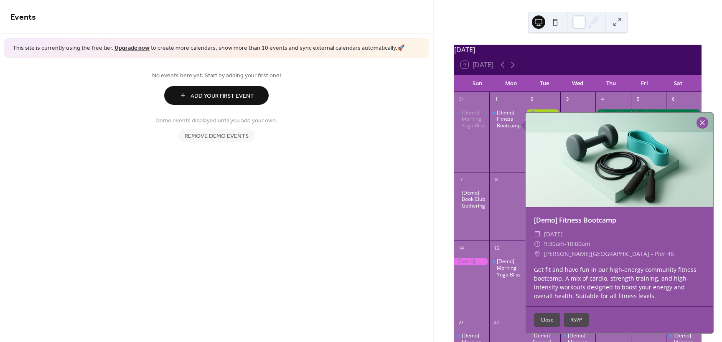 This screenshot has width=722, height=342. What do you see at coordinates (554, 244) in the screenshot?
I see `span: 9:30am` at bounding box center [554, 244].